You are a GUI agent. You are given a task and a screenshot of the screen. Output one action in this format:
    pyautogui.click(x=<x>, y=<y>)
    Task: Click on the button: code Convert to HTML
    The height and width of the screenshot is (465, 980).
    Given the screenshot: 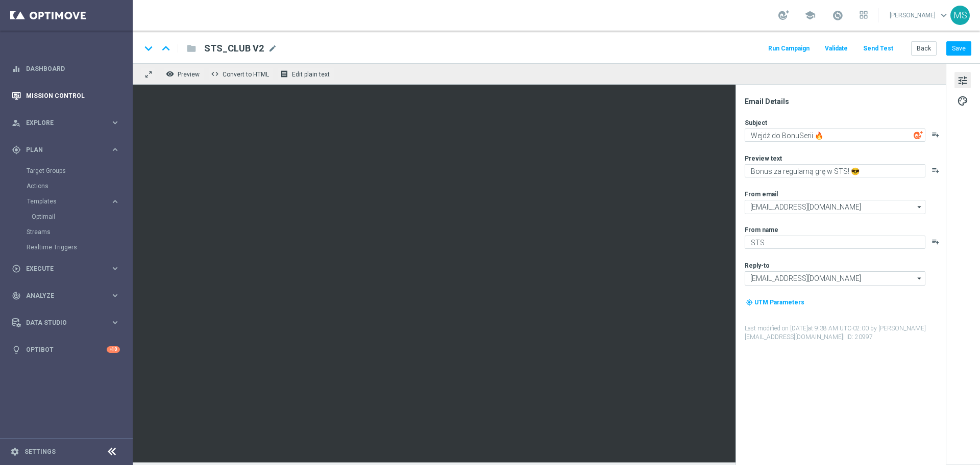 What is the action you would take?
    pyautogui.click(x=241, y=74)
    